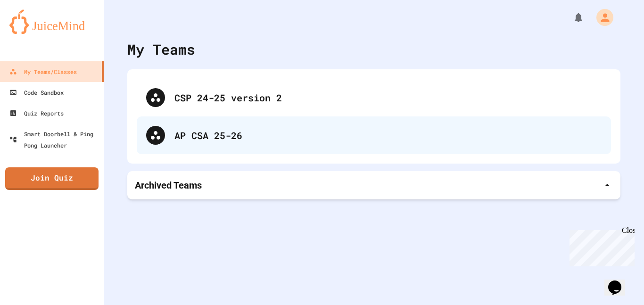 Image resolution: width=644 pixels, height=305 pixels. What do you see at coordinates (601, 17) in the screenshot?
I see `div: My Account` at bounding box center [601, 17].